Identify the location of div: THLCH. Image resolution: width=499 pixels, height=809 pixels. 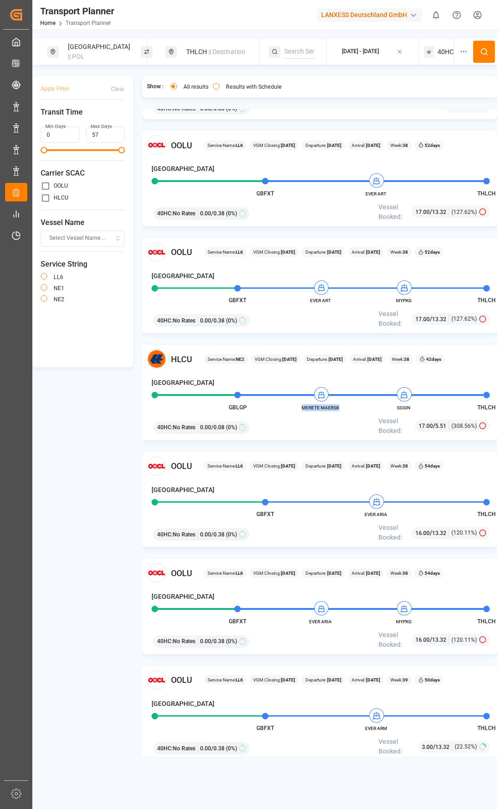
(218, 52).